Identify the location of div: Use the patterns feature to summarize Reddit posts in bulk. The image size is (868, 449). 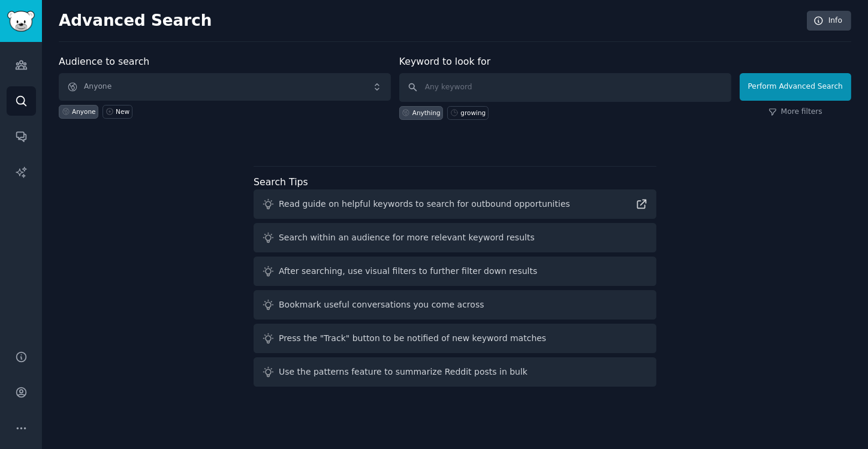
(403, 372).